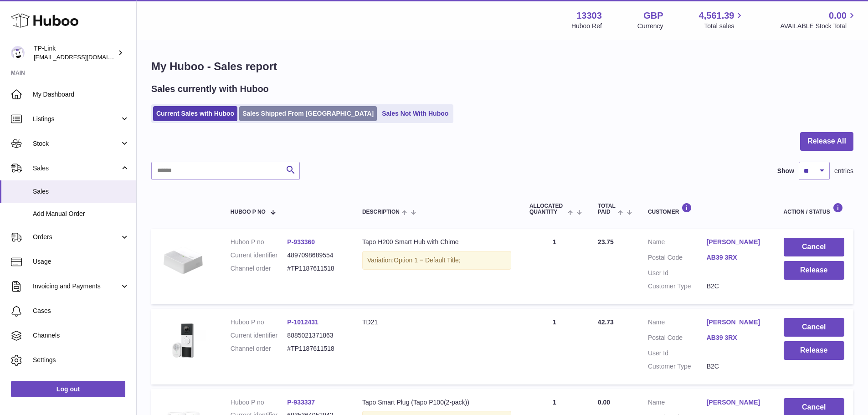 The height and width of the screenshot is (415, 868). What do you see at coordinates (724, 26) in the screenshot?
I see `span: Total sales` at bounding box center [724, 26].